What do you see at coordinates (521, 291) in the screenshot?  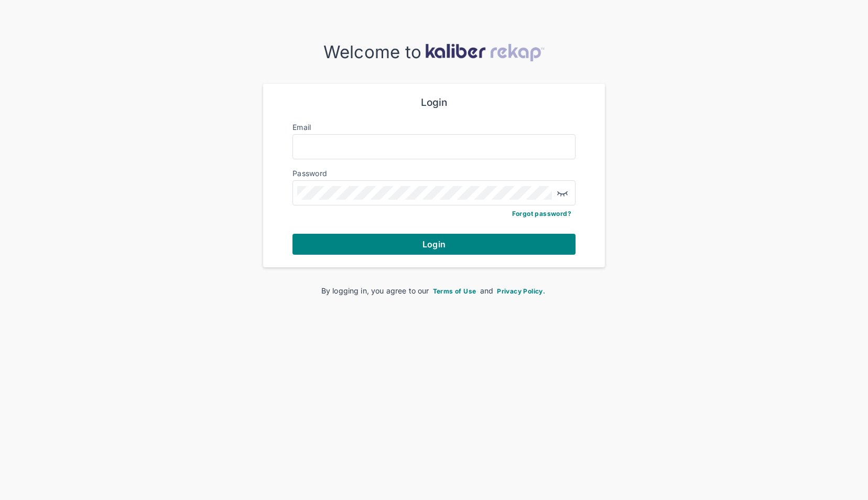 I see `span: Privacy Policy.` at bounding box center [521, 291].